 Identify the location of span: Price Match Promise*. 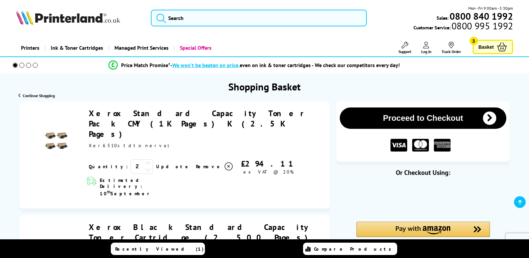
(145, 65).